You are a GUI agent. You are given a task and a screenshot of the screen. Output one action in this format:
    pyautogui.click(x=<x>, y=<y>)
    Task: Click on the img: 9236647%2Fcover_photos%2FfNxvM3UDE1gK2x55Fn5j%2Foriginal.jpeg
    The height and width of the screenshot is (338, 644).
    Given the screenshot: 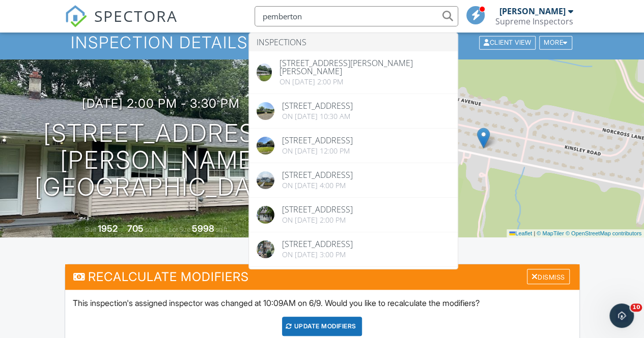 What is the action you would take?
    pyautogui.click(x=265, y=249)
    